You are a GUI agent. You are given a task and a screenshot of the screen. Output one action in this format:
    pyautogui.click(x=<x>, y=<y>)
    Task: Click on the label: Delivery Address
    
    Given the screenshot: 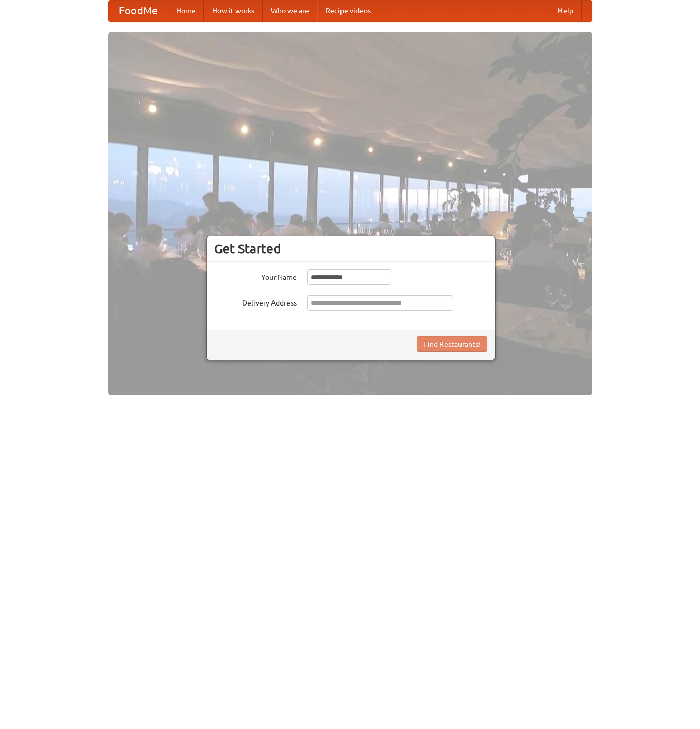 What is the action you would take?
    pyautogui.click(x=255, y=301)
    